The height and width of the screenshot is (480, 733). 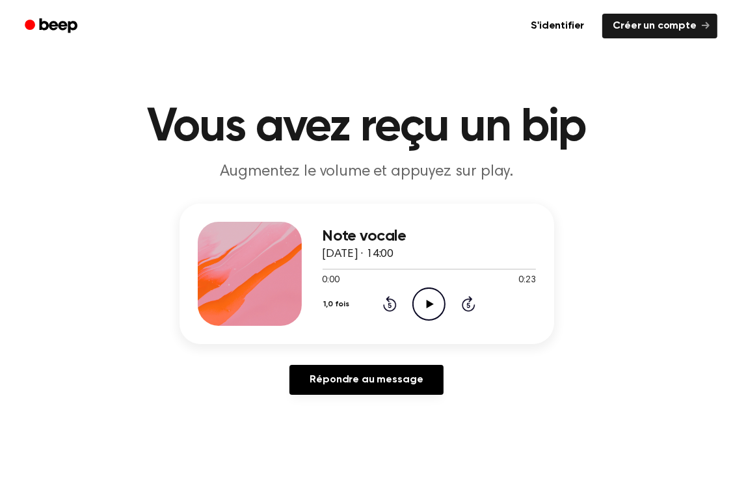 What do you see at coordinates (429, 236) in the screenshot?
I see `h3: Note vocale` at bounding box center [429, 236].